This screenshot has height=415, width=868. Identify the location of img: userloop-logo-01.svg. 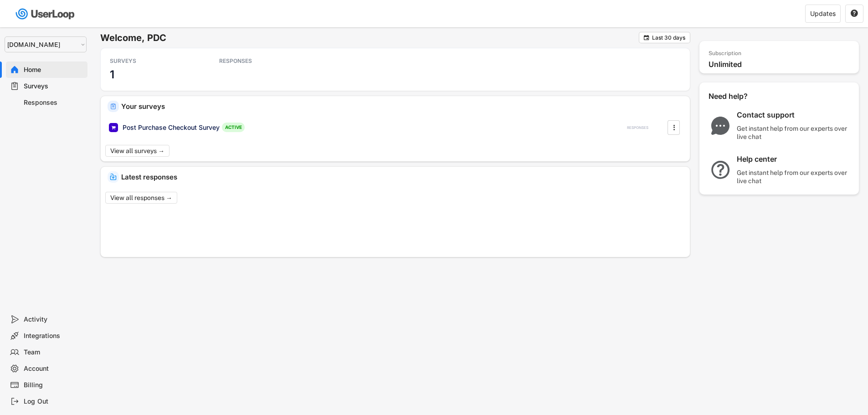
(45, 13).